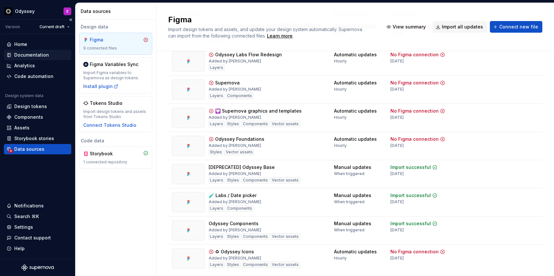  Describe the element at coordinates (409, 27) in the screenshot. I see `span: View summary` at that location.